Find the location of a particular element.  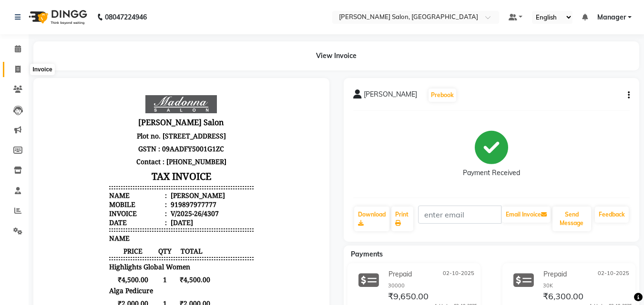

span: ₹9,650.00 is located at coordinates (408, 298).